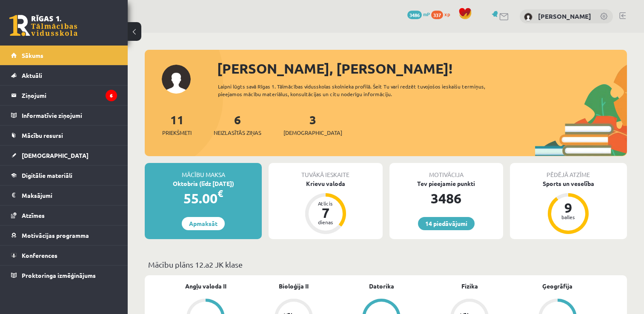 The height and width of the screenshot is (314, 644). What do you see at coordinates (64, 135) in the screenshot?
I see `a: Mācību resursi` at bounding box center [64, 135].